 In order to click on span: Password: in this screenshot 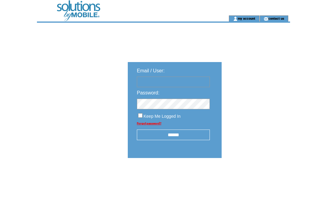, I will do `click(148, 93)`.